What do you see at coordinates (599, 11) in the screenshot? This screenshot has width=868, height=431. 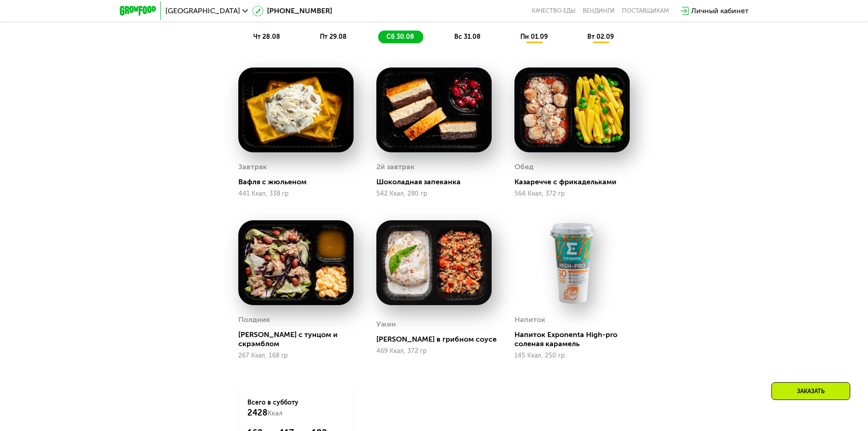 I see `a: Вендинги` at bounding box center [599, 11].